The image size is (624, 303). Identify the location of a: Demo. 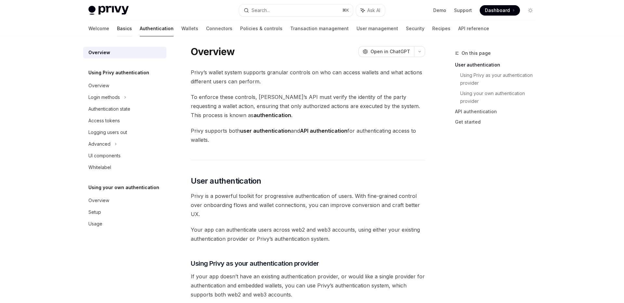
(439, 10).